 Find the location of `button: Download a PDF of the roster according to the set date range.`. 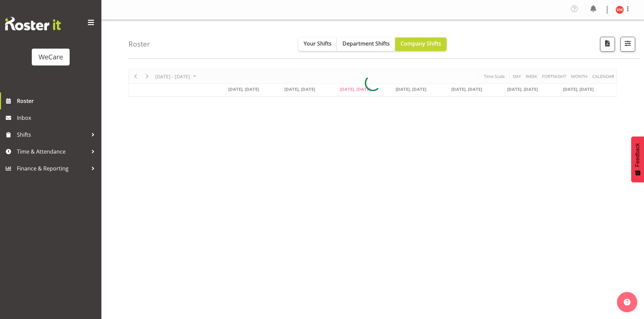

button: Download a PDF of the roster according to the set date range. is located at coordinates (608, 44).